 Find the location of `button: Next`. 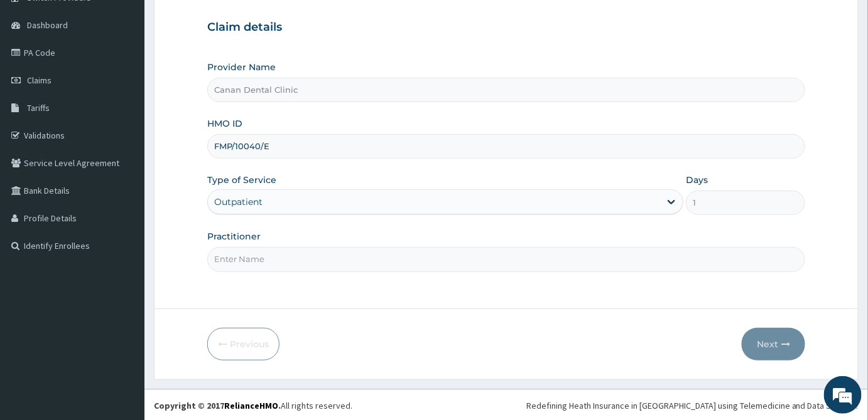

button: Next is located at coordinates (773, 344).